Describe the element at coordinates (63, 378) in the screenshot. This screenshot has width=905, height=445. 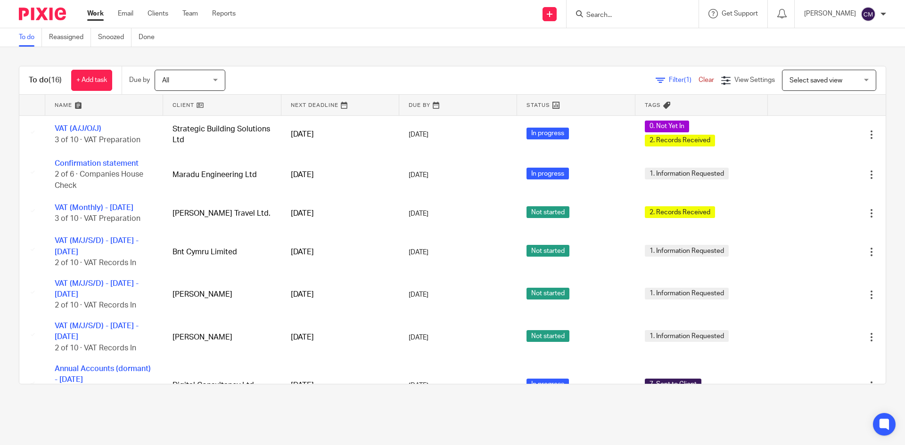
I see `a: SATR` at that location.